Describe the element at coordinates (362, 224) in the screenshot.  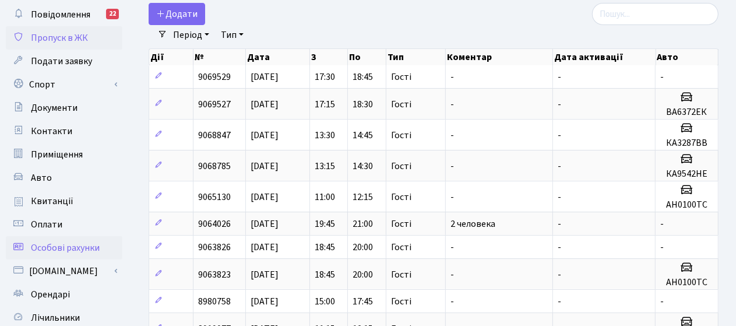
I see `span: 21:00` at that location.